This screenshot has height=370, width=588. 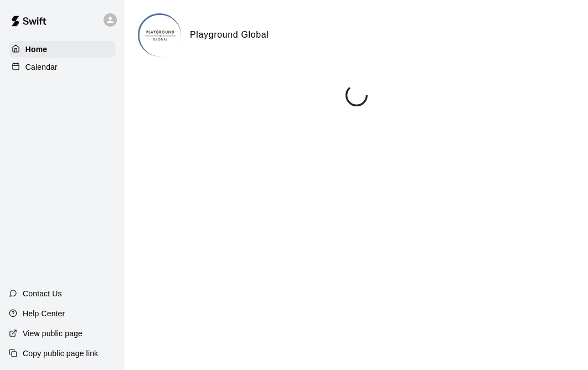 What do you see at coordinates (44, 314) in the screenshot?
I see `p: Help Center` at bounding box center [44, 314].